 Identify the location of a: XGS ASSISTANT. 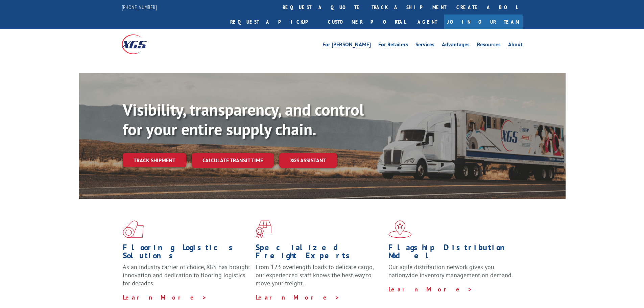
(308, 160).